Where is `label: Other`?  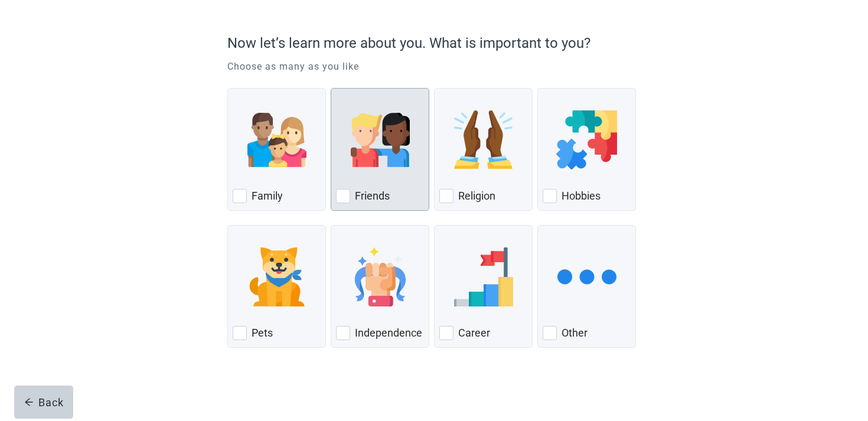
label: Other is located at coordinates (575, 332).